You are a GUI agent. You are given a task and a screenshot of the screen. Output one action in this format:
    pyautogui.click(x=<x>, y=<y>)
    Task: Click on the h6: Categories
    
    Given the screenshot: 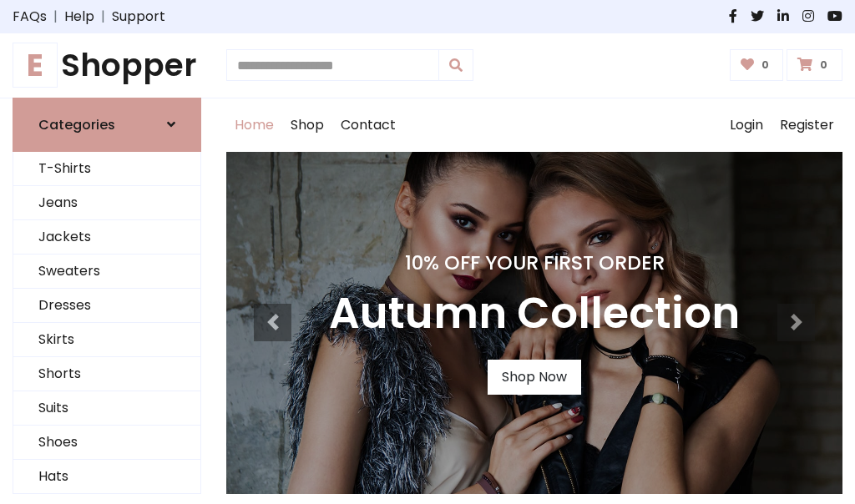 What is the action you would take?
    pyautogui.click(x=77, y=124)
    